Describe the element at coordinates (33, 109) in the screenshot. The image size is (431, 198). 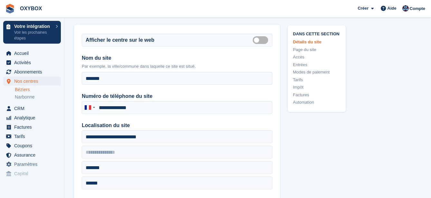
I see `span: CRM` at that location.